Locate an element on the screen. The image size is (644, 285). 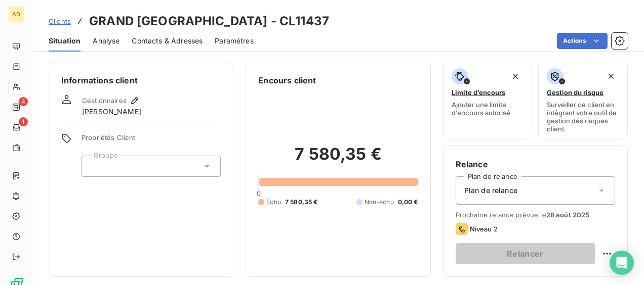
a: 4 is located at coordinates (16, 107).